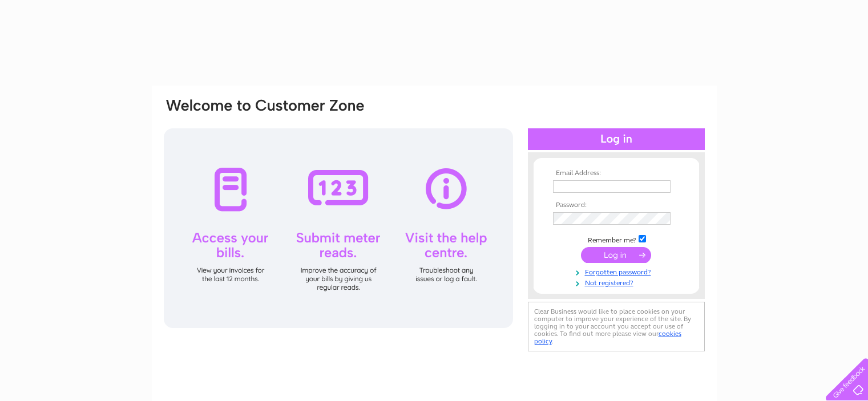 This screenshot has height=401, width=868. I want to click on td: Remember me?, so click(617, 239).